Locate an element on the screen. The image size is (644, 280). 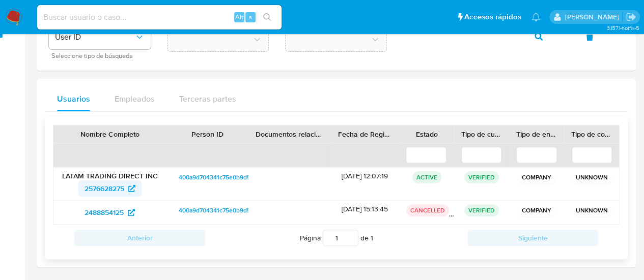
span: Alt is located at coordinates (240, 17).